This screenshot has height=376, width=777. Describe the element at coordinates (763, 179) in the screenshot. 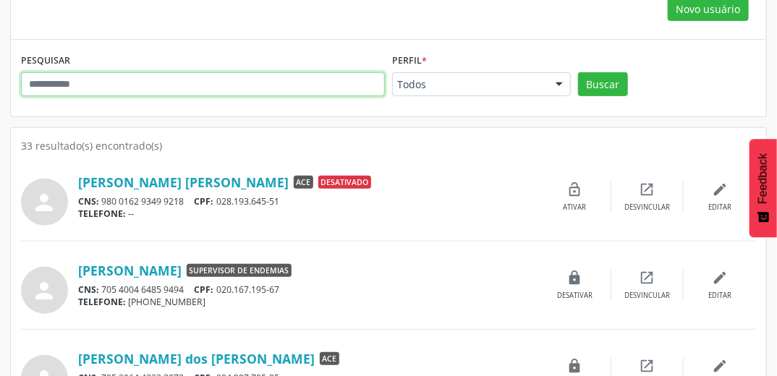

I see `span: Feedback` at that location.